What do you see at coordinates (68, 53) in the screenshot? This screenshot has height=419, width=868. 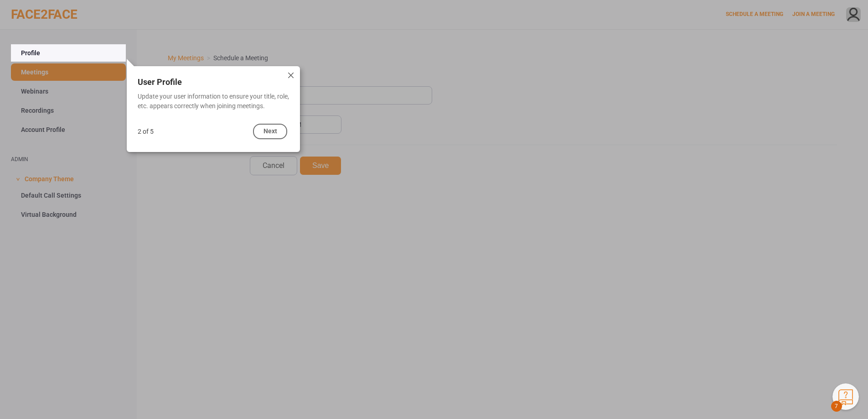 I see `a: Profile` at bounding box center [68, 53].